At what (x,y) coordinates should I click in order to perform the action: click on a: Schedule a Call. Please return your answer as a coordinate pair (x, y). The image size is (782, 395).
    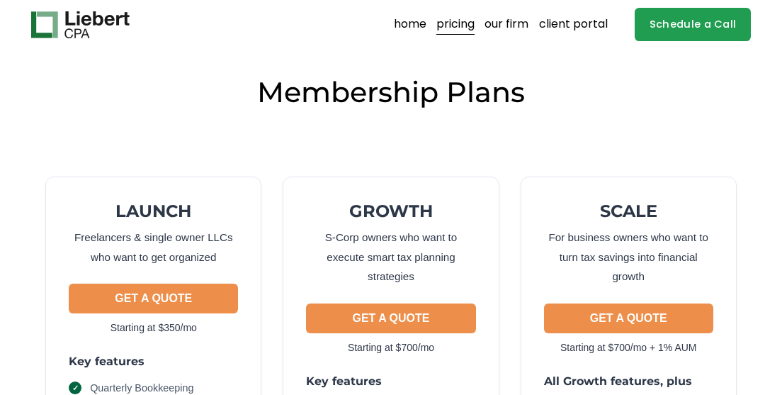
    Looking at the image, I should click on (692, 24).